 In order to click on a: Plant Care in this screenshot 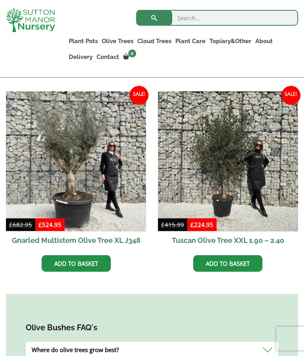, I will do `click(190, 41)`.